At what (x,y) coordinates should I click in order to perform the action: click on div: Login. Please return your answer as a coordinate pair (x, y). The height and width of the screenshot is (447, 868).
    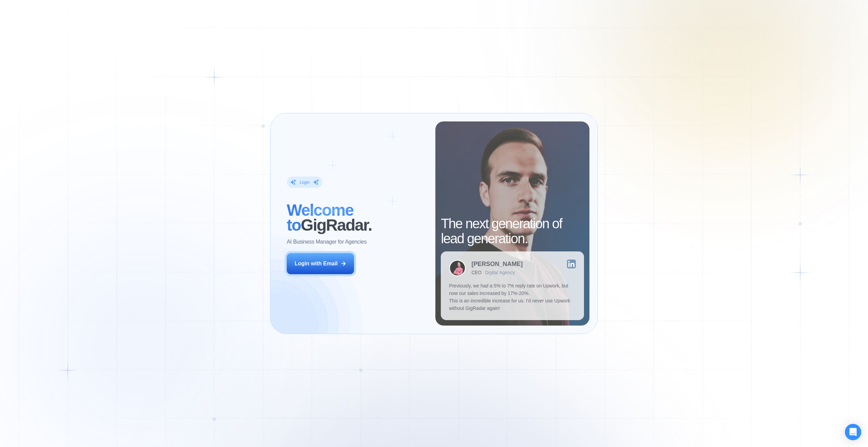
    Looking at the image, I should click on (304, 182).